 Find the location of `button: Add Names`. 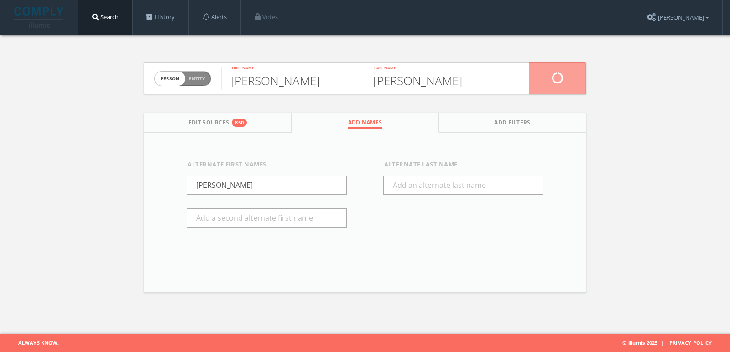

button: Add Names is located at coordinates (365, 123).